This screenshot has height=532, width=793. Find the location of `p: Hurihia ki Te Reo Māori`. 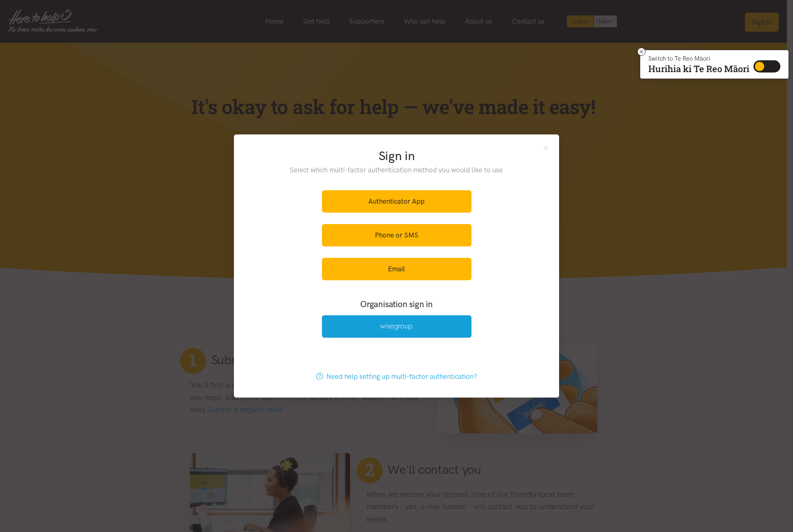

p: Hurihia ki Te Reo Māori is located at coordinates (699, 69).